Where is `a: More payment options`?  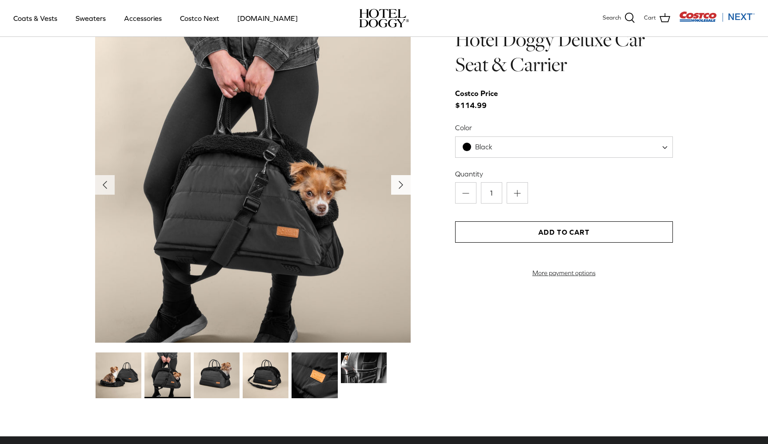
a: More payment options is located at coordinates (564, 273).